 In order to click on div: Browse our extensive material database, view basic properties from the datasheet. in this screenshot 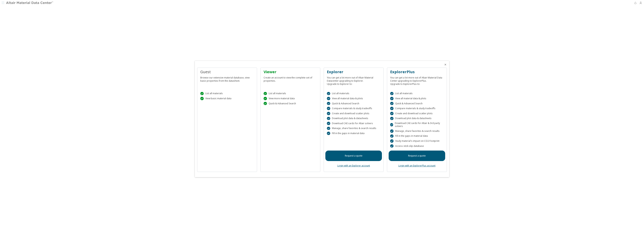, I will do `click(227, 79)`.